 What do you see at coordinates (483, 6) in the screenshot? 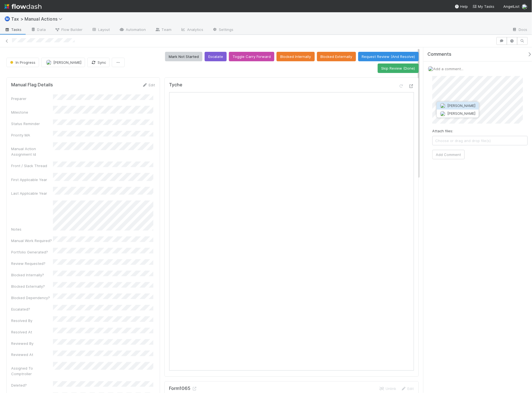
I see `a: My Tasks` at bounding box center [483, 6].